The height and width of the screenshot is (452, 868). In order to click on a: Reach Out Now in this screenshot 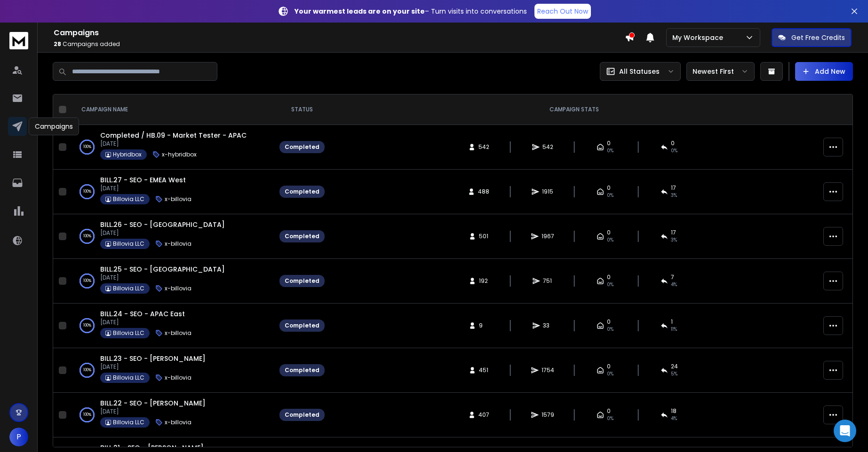, I will do `click(563, 11)`.